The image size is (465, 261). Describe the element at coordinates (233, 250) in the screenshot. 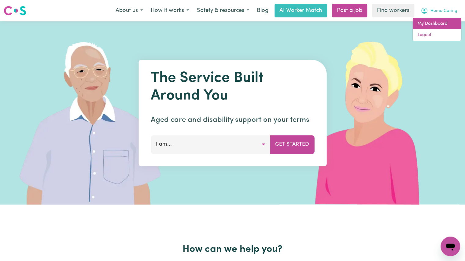

I see `h2: How can we help you?` at that location.